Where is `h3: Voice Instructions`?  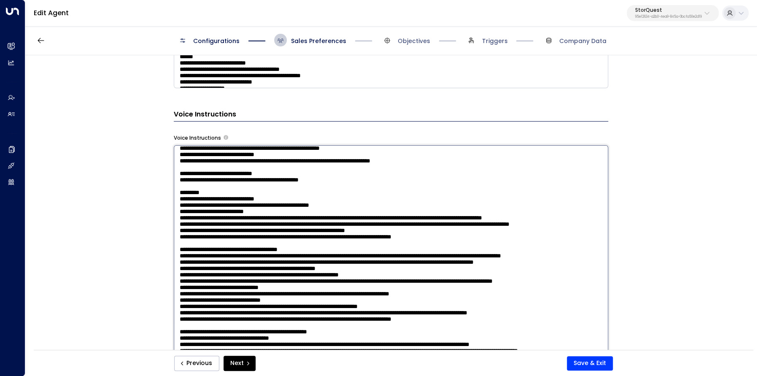
h3: Voice Instructions is located at coordinates (391, 115).